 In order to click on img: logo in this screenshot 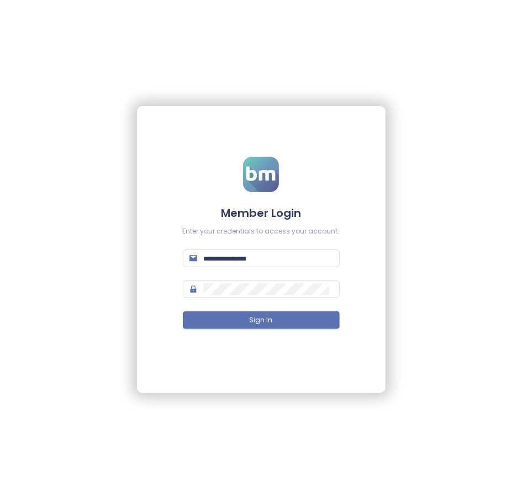, I will do `click(261, 175)`.